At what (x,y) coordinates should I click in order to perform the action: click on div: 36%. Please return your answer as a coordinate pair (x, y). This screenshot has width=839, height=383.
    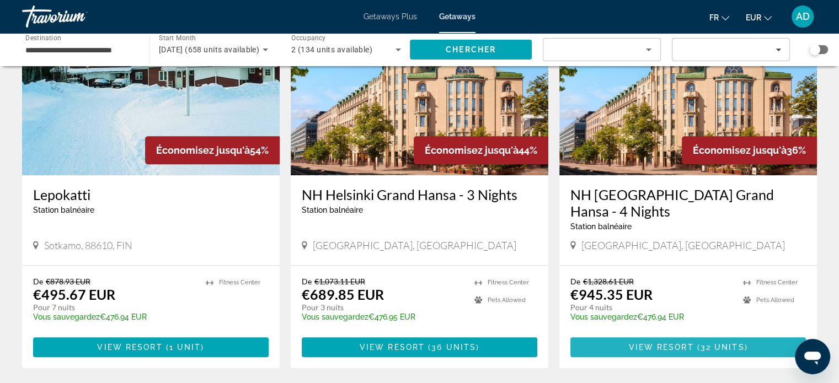
    Looking at the image, I should click on (749, 150).